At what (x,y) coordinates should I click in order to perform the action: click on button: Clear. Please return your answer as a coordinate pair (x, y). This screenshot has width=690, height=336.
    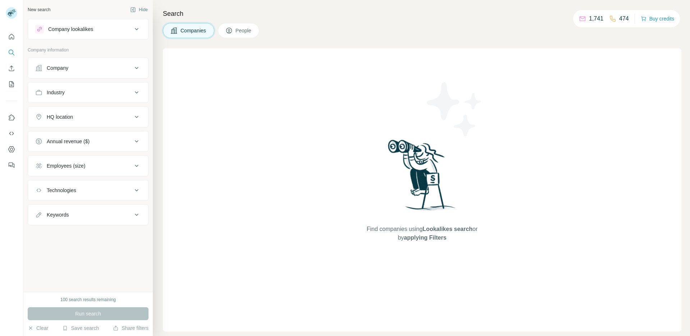
    Looking at the image, I should click on (38, 328).